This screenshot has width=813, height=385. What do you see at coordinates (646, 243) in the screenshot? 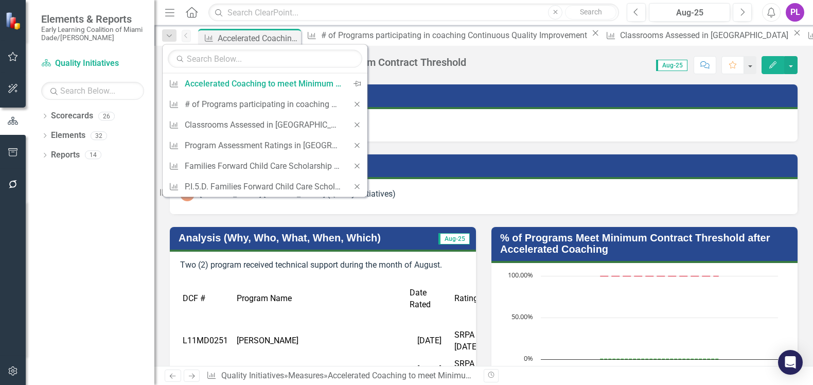
I see `h3: % of Programs Meet Minimum Contract Threshold after Accelerated Coaching` at bounding box center [646, 243].